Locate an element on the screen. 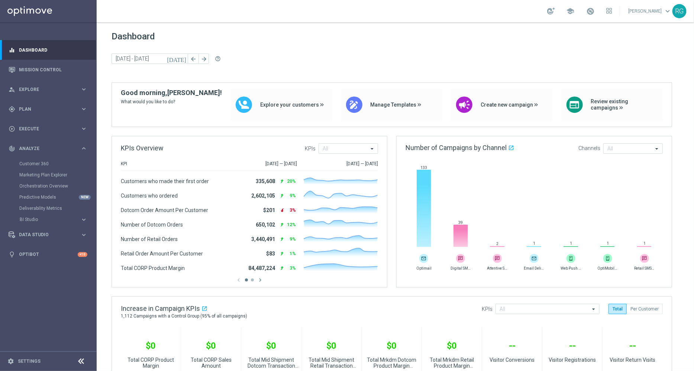 Image resolution: width=694 pixels, height=371 pixels. a: Deliverability Metrics is located at coordinates (48, 209).